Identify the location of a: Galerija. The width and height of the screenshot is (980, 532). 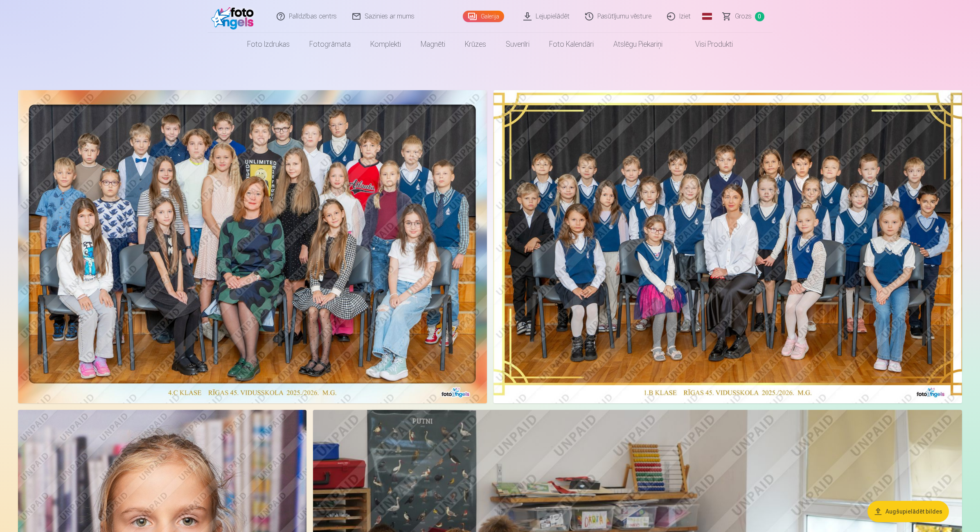
(484, 16).